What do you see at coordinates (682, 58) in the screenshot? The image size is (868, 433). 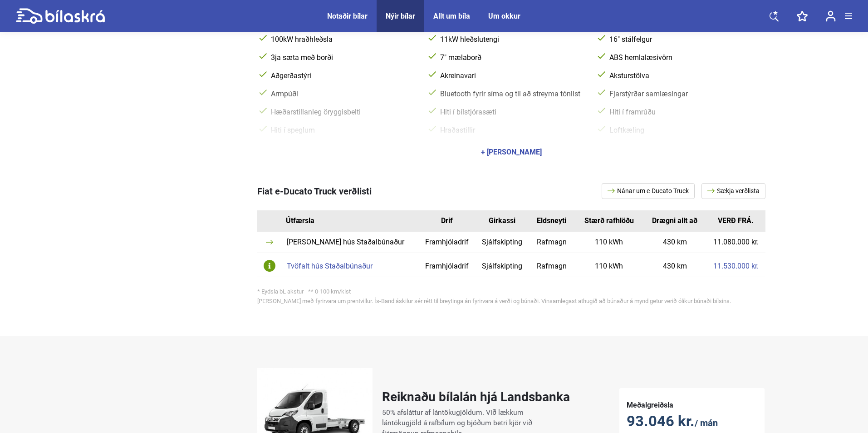 I see `span: ABS hemlalæsivörn` at bounding box center [682, 58].